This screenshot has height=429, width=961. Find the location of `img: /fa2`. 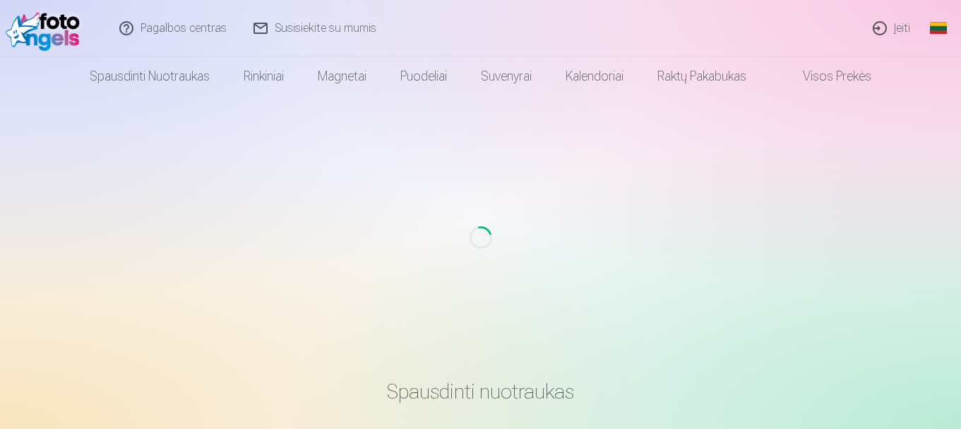

img: /fa2 is located at coordinates (46, 28).